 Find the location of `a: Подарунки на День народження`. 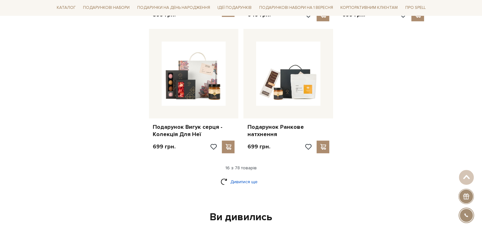

a: Подарунки на День народження is located at coordinates (174, 8).